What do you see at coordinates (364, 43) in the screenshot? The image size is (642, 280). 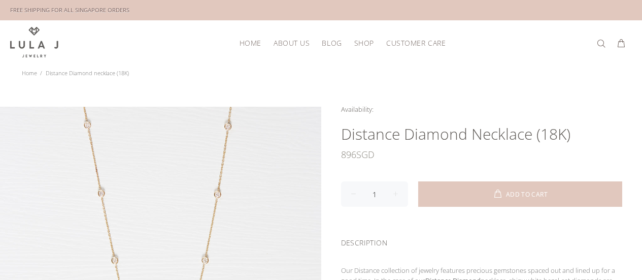 I see `a: SHOP` at bounding box center [364, 43].